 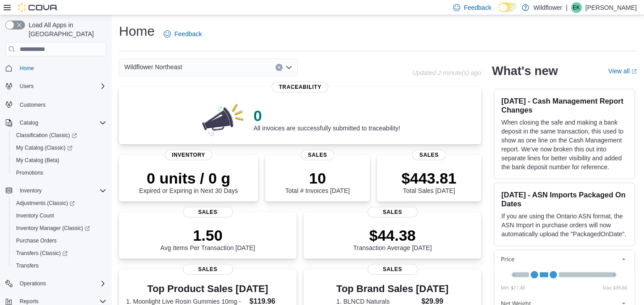 What do you see at coordinates (153, 67) in the screenshot?
I see `span: Wildflower Northeast` at bounding box center [153, 67].